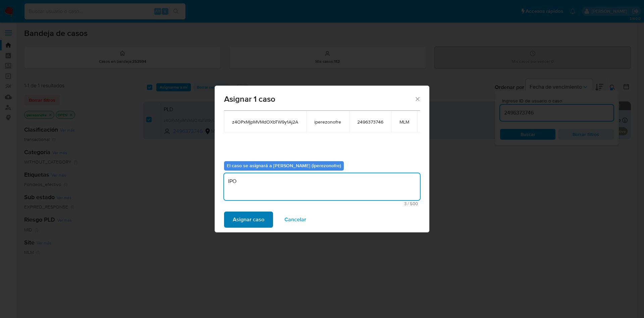 The width and height of the screenshot is (644, 318). Describe the element at coordinates (265, 121) in the screenshot. I see `span: z4OPxMjpMVMdOXbTW9y1Aj2A` at that location.